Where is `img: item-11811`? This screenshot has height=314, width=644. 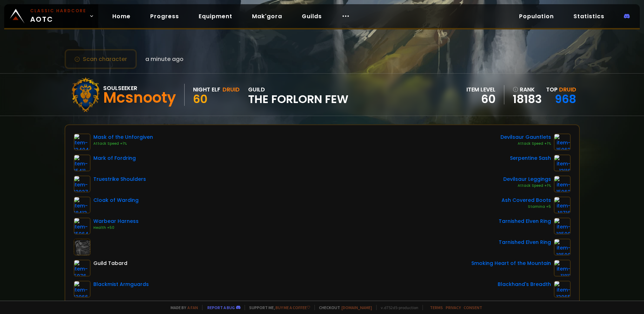 img: item-11811 is located at coordinates (562, 268).